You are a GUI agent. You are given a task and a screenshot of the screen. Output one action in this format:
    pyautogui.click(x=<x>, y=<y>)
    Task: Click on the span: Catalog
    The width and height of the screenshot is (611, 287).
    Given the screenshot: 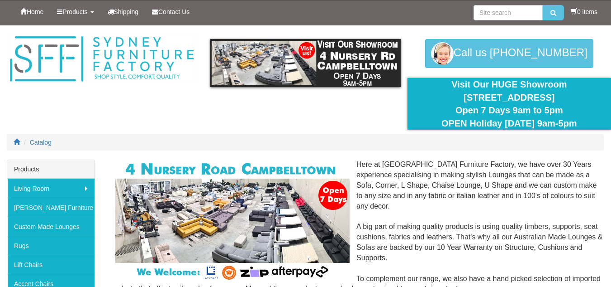 What is the action you would take?
    pyautogui.click(x=41, y=142)
    